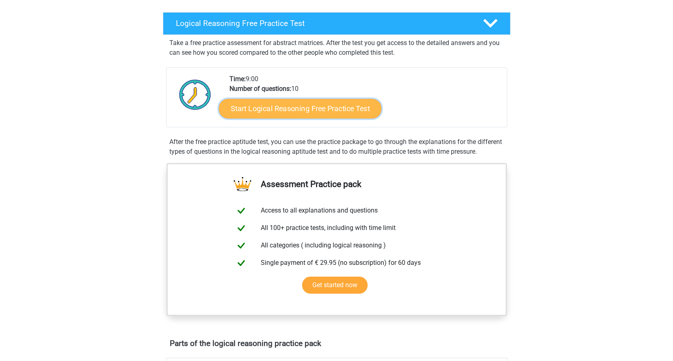  Describe the element at coordinates (323, 23) in the screenshot. I see `h4: Logical Reasoning Free Practice Test` at that location.